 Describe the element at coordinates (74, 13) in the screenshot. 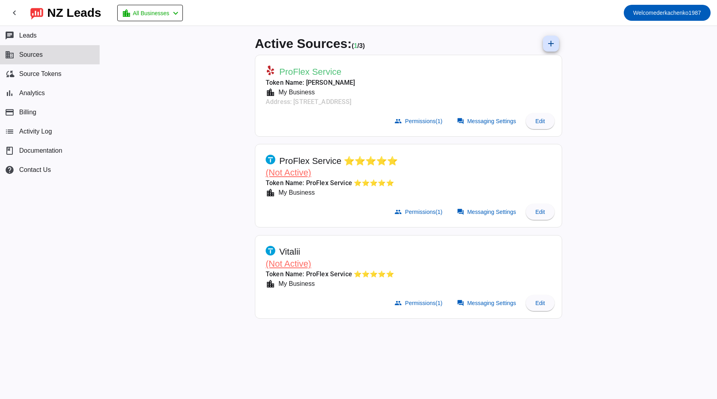

I see `div: NZ Leads` at that location.